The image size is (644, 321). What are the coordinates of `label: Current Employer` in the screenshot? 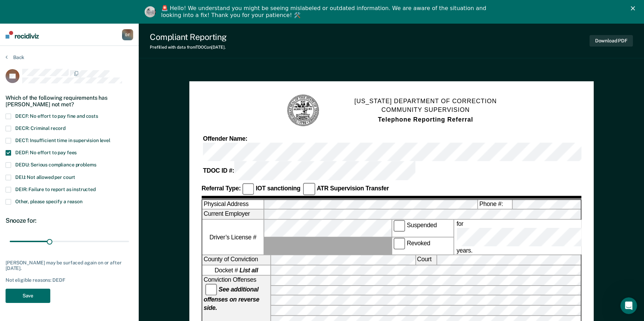 It's located at (233, 214).